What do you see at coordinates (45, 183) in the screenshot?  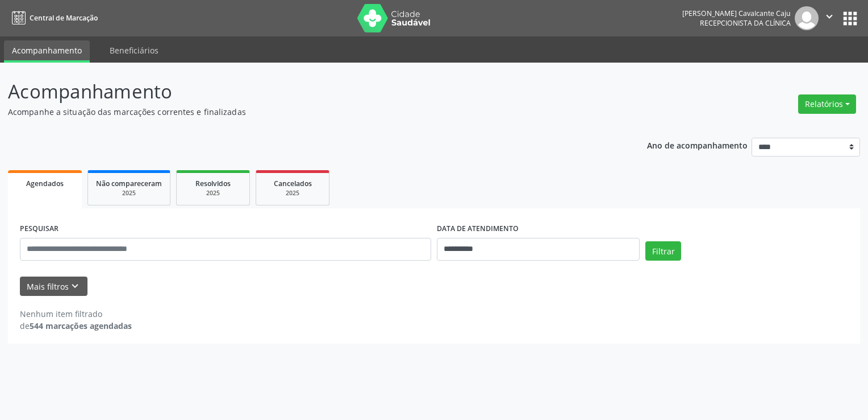 I see `span: Agendados` at bounding box center [45, 183].